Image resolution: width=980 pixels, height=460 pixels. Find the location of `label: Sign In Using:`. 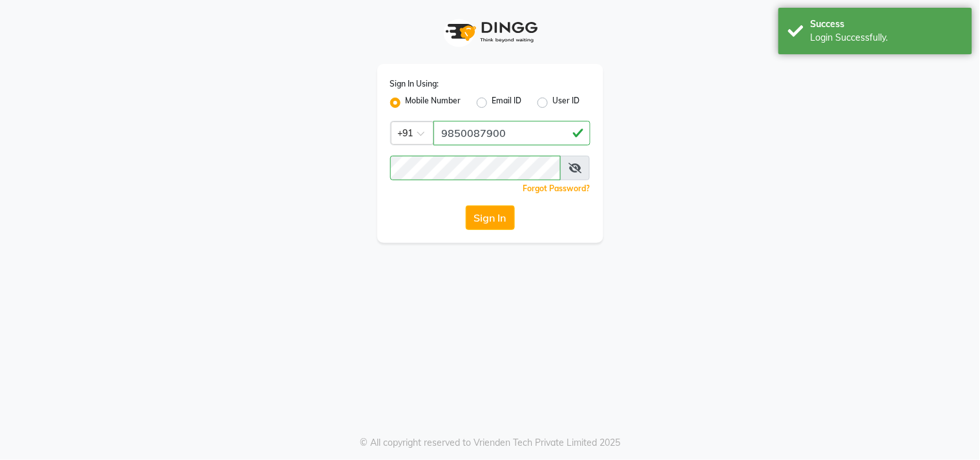

label: Sign In Using: is located at coordinates (415, 84).